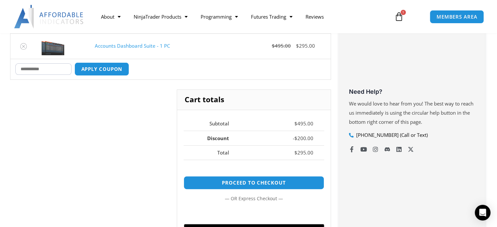  I want to click on a: Accounts Dashboard Suite - 1 PC, so click(132, 46).